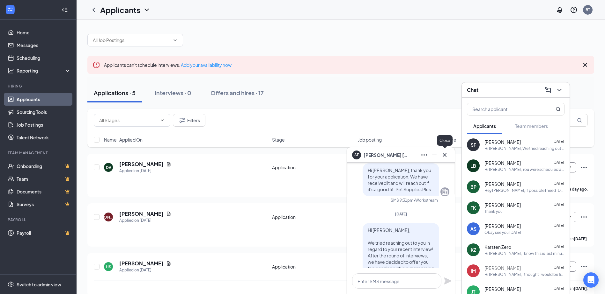 Image resolution: width=605 pixels, height=294 pixels. What do you see at coordinates (44, 58) in the screenshot?
I see `a: Scheduling` at bounding box center [44, 58].